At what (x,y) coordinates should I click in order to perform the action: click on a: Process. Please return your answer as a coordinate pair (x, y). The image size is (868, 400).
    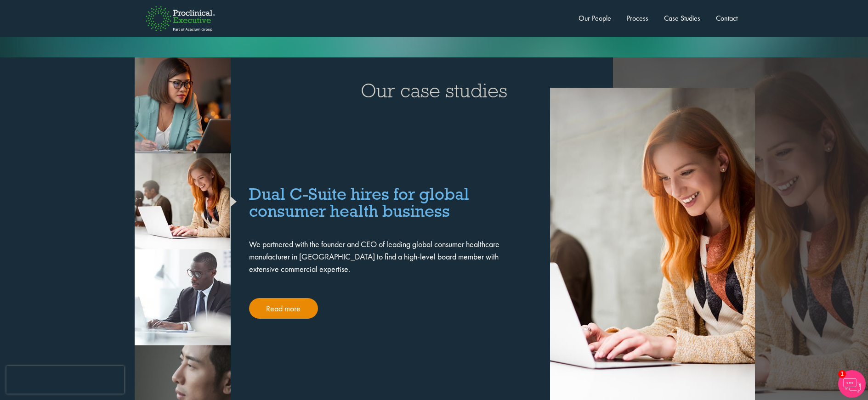
    Looking at the image, I should click on (637, 18).